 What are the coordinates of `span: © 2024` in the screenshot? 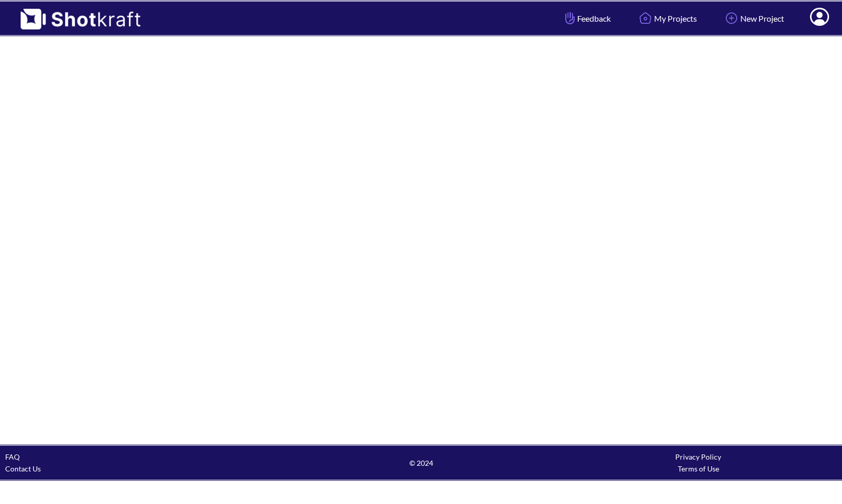 It's located at (421, 462).